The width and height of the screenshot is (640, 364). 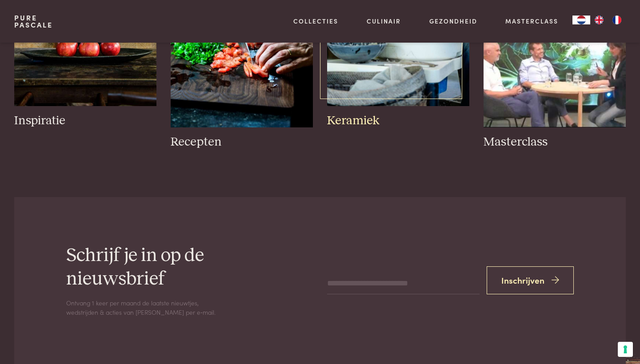 I want to click on a: Culinair, so click(x=384, y=21).